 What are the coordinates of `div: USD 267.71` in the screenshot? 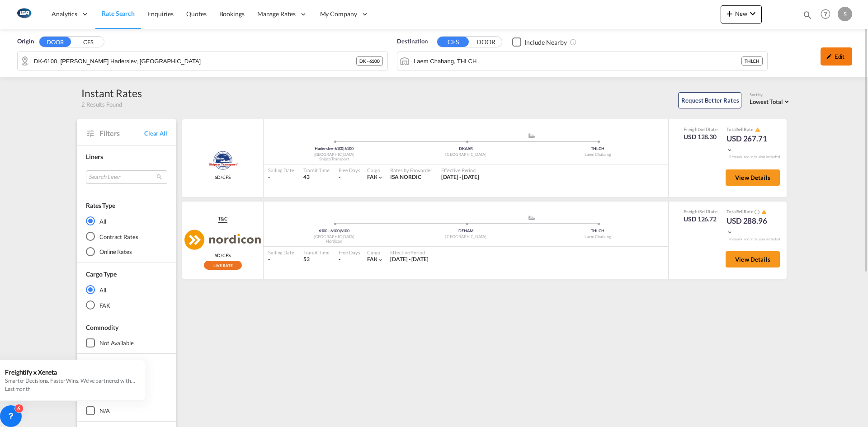 It's located at (749, 144).